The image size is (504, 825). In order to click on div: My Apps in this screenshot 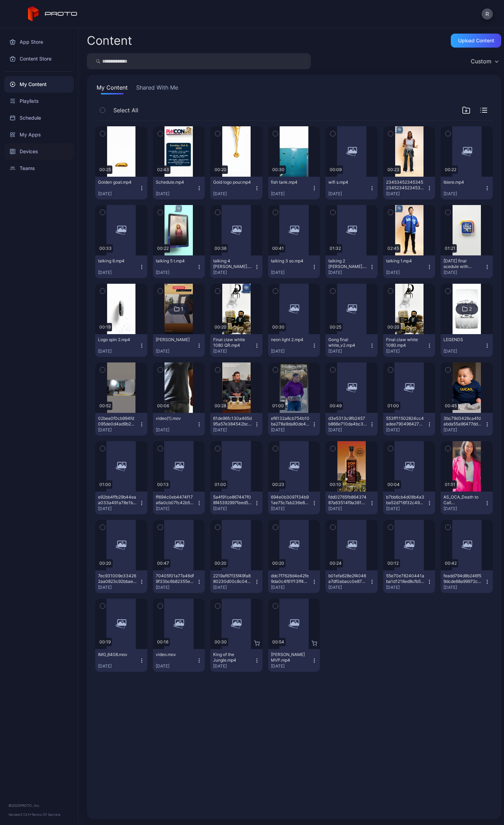, I will do `click(39, 135)`.